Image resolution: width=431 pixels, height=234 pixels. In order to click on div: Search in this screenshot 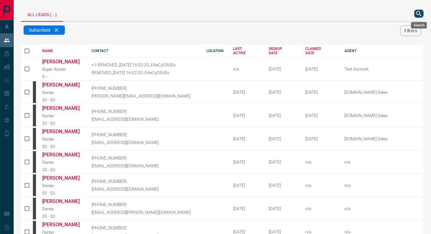, I will do `click(419, 25)`.